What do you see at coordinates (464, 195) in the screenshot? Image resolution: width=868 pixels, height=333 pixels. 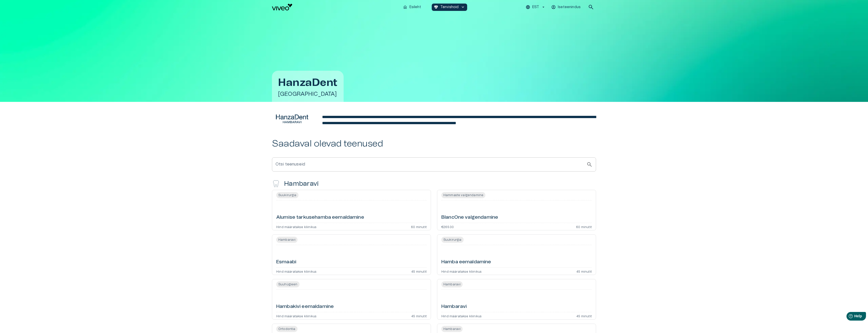 I see `span: Hammaste valgendamine` at bounding box center [464, 195].